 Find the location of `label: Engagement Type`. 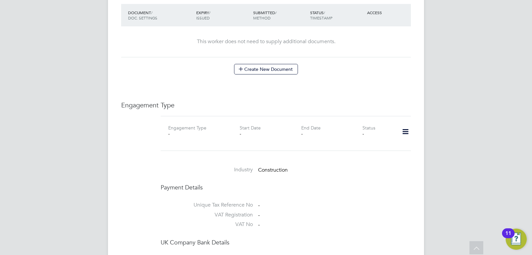

label: Engagement Type is located at coordinates (187, 128).